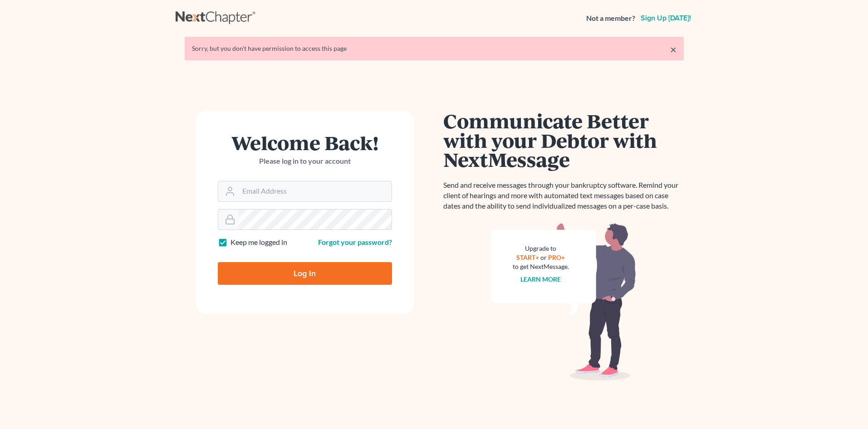 The image size is (868, 429). What do you see at coordinates (541, 248) in the screenshot?
I see `div: Upgrade to` at bounding box center [541, 248].